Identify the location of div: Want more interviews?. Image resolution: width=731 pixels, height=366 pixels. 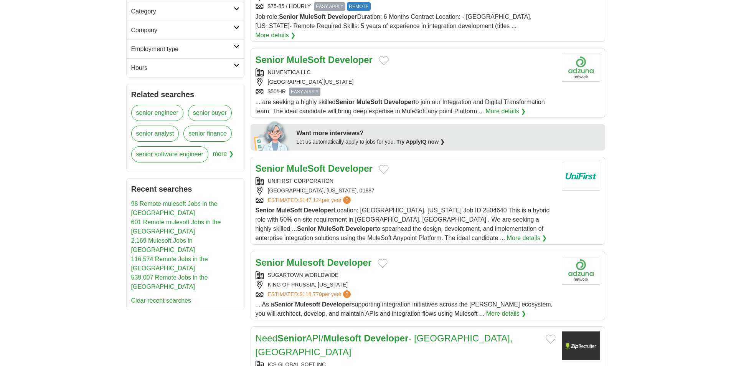
(449, 133).